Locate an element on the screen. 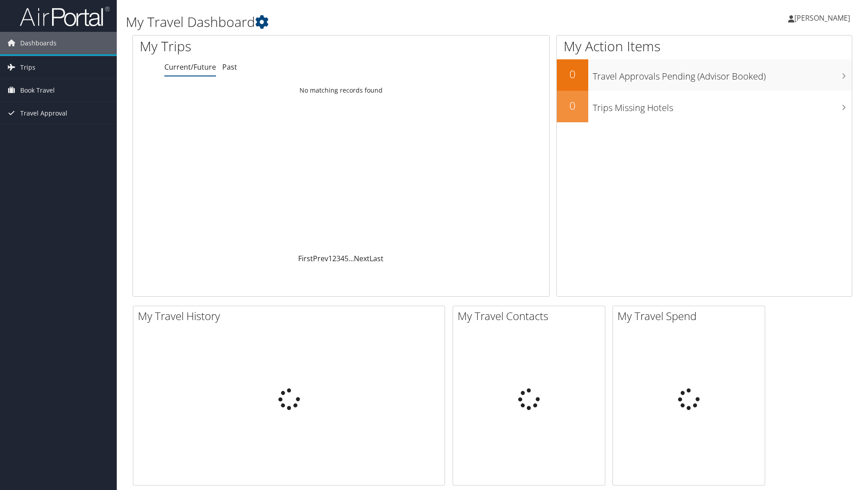 The height and width of the screenshot is (490, 868). a: Past is located at coordinates (230, 67).